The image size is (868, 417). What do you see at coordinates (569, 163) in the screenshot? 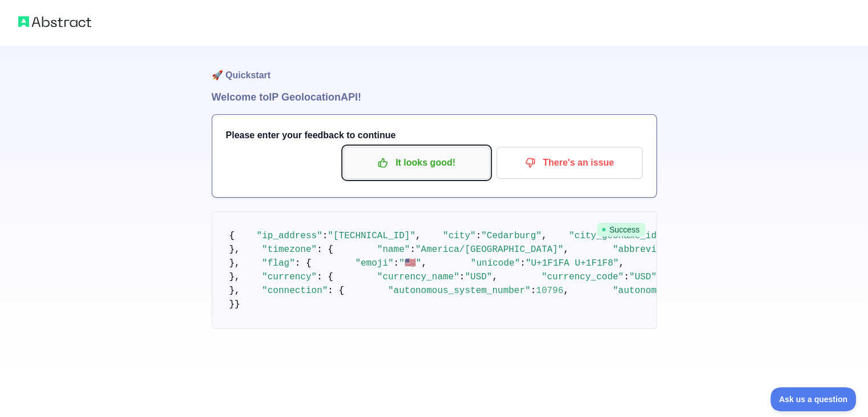
I see `button: There's an issue` at bounding box center [569, 163].